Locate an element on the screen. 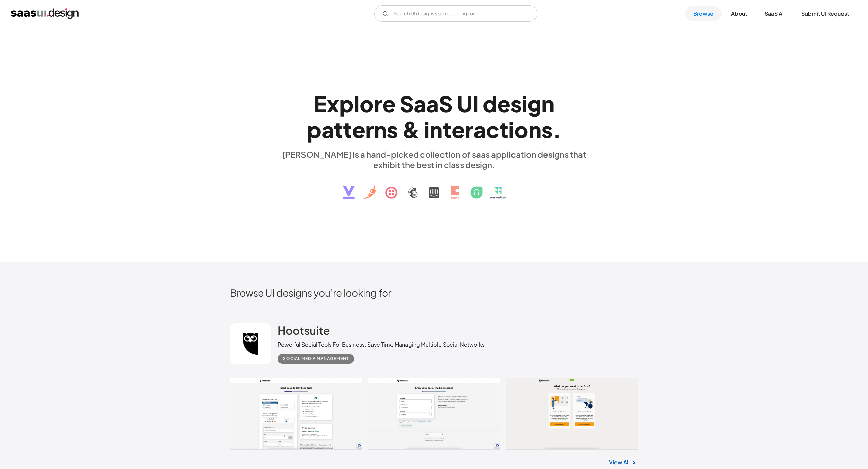 The image size is (868, 469). a: Submit UI Request is located at coordinates (826, 14).